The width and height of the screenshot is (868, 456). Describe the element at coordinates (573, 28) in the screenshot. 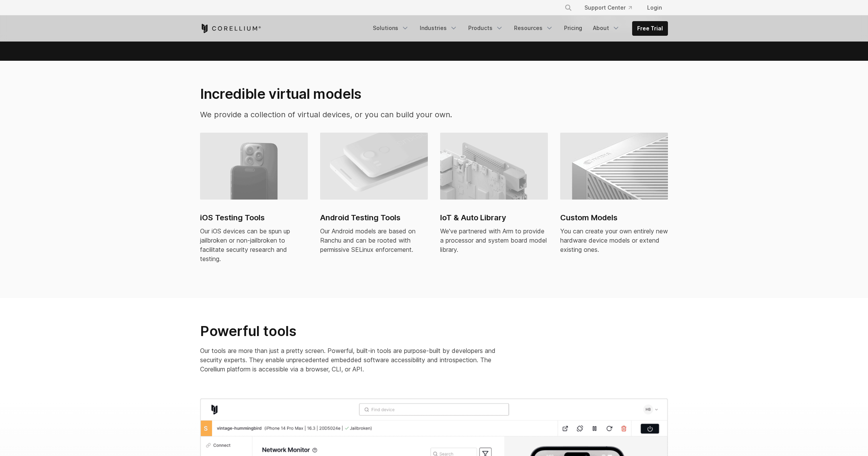

I see `a: Pricing` at that location.